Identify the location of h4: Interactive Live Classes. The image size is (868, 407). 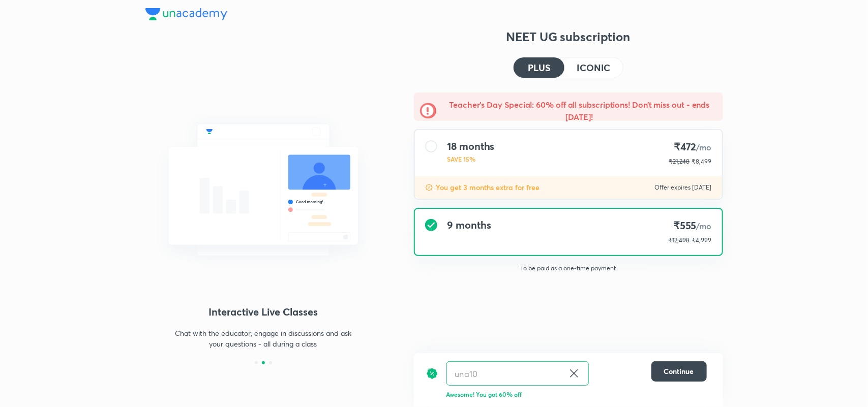
(264, 313).